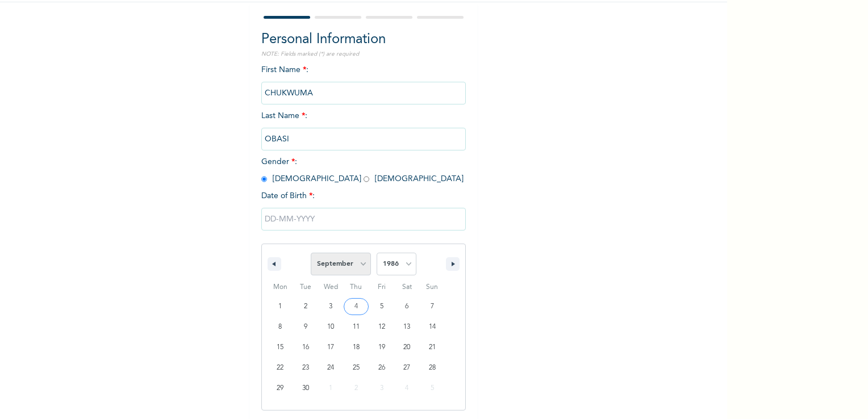 The image size is (868, 419). I want to click on span: 20, so click(407, 347).